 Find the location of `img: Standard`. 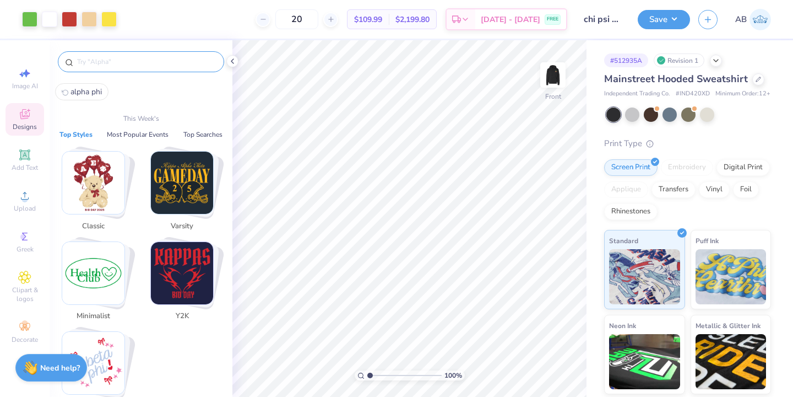

img: Standard is located at coordinates (645, 277).